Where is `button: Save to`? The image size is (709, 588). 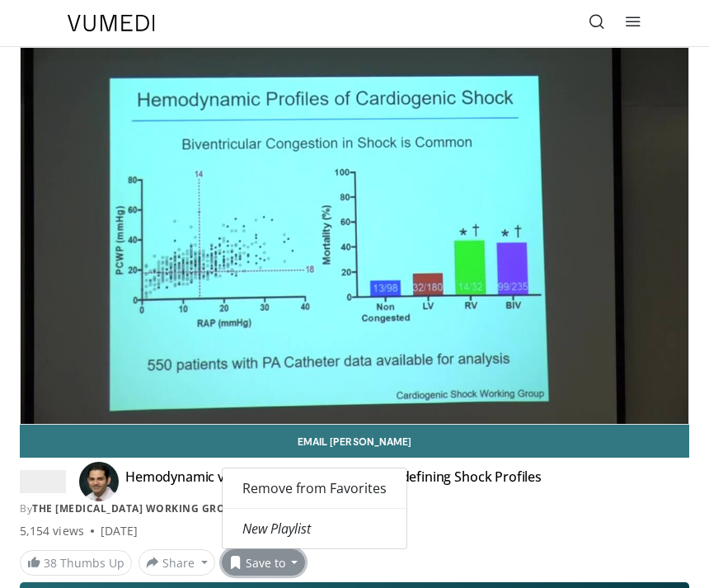 button: Save to is located at coordinates (264, 563).